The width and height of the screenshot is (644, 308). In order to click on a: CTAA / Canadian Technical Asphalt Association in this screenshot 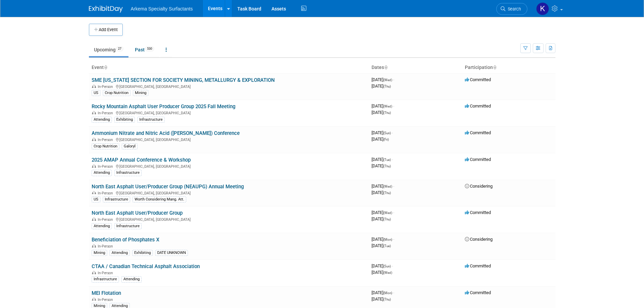, I will do `click(146, 266)`.